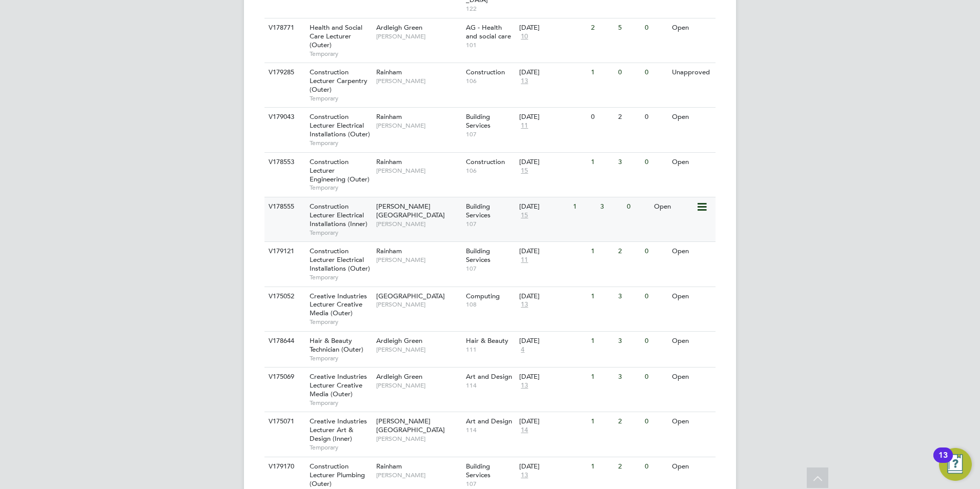 This screenshot has width=980, height=489. Describe the element at coordinates (483, 296) in the screenshot. I see `span: Computing` at that location.